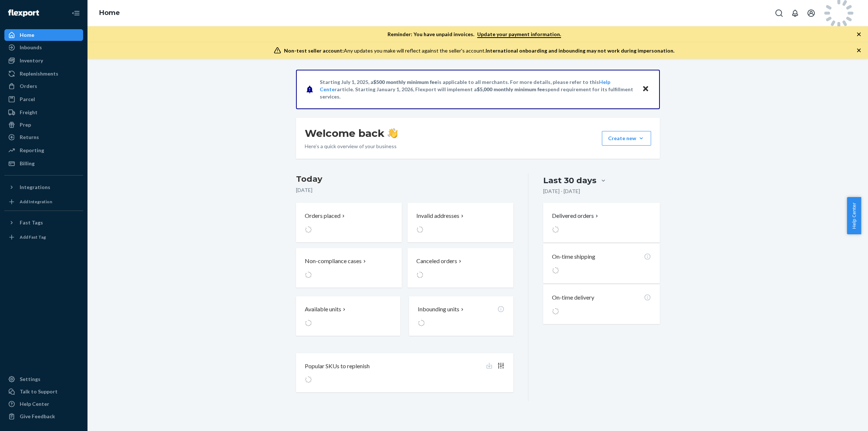  I want to click on ol: breadcrumbs, so click(109, 13).